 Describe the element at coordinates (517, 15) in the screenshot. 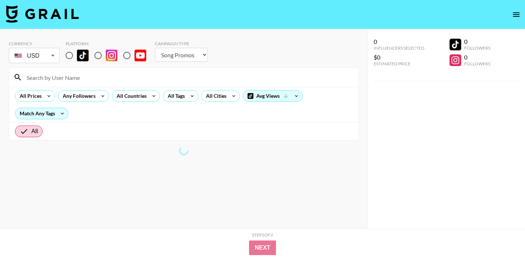

I see `button: open drawer` at that location.